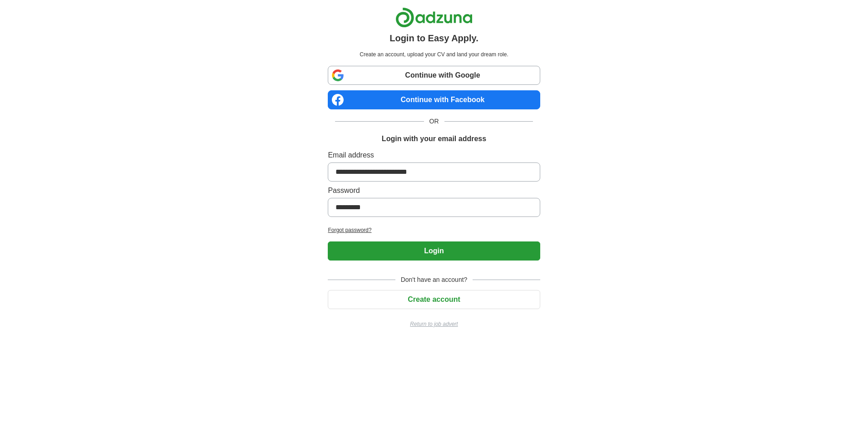 This screenshot has width=868, height=423. What do you see at coordinates (433, 230) in the screenshot?
I see `h2: Forgot password?` at bounding box center [433, 230].